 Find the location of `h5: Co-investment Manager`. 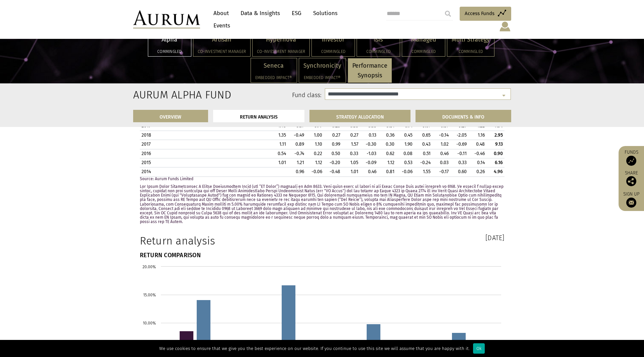

h5: Co-investment Manager is located at coordinates (222, 52).